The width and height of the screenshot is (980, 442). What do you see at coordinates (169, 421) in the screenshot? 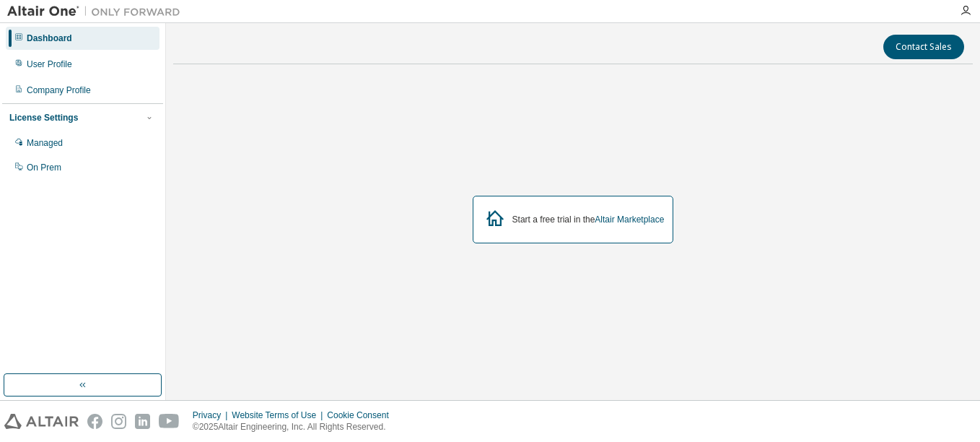
I see `img: youtube.svg` at bounding box center [169, 421].